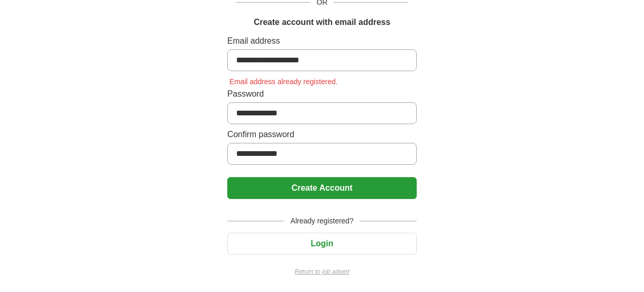 This screenshot has width=644, height=292. What do you see at coordinates (322, 188) in the screenshot?
I see `button: Create Account` at bounding box center [322, 188].